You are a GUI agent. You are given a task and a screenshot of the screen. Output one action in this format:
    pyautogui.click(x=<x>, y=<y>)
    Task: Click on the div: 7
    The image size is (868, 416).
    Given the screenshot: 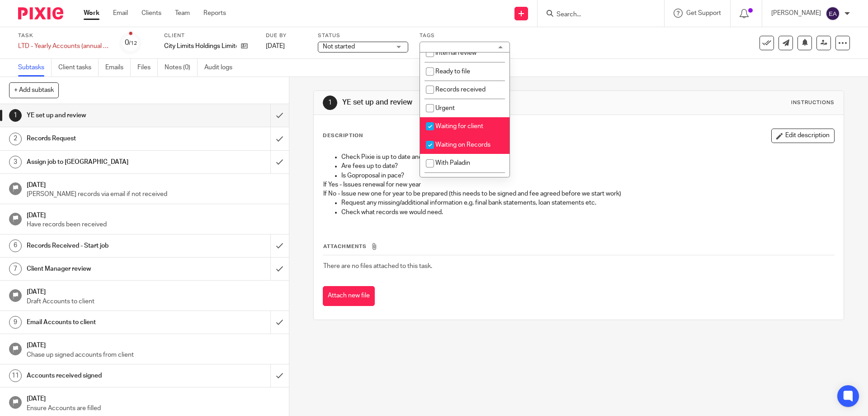 What is the action you would take?
    pyautogui.click(x=15, y=269)
    